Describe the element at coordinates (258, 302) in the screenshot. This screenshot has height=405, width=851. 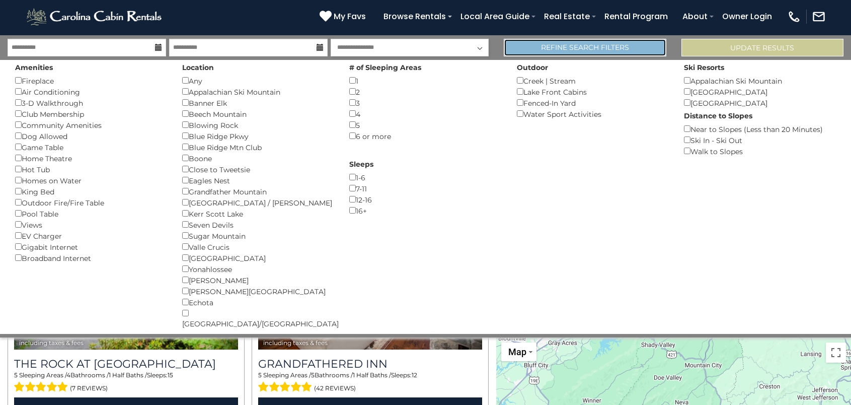
I see `div: Echota` at that location.